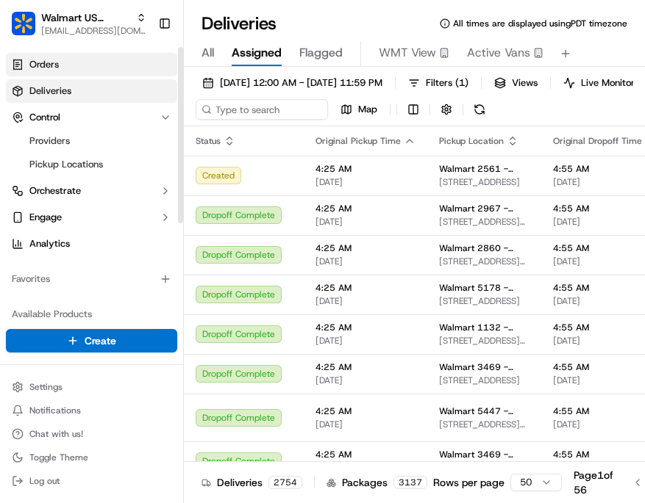  What do you see at coordinates (91, 481) in the screenshot?
I see `button: Log out` at bounding box center [91, 481].